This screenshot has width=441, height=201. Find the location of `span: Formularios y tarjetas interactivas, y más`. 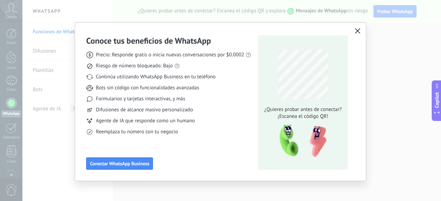

span: Formularios y tarjetas interactivas, y más is located at coordinates (140, 99).